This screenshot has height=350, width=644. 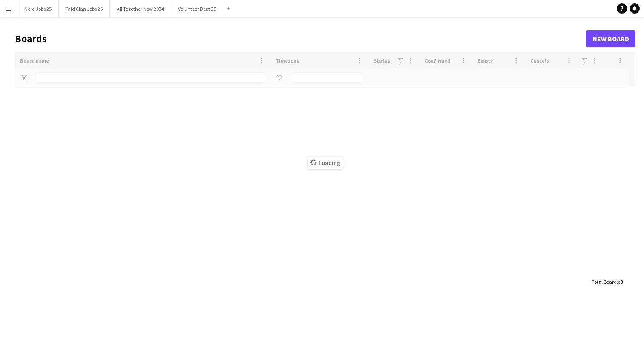 What do you see at coordinates (197, 9) in the screenshot?
I see `button: Volunteer Dept 25` at bounding box center [197, 9].